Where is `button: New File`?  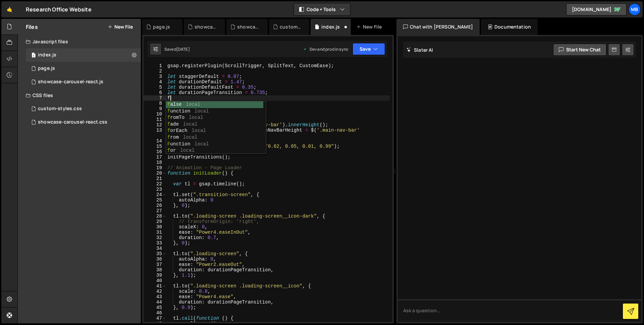 button: New File is located at coordinates (120, 27).